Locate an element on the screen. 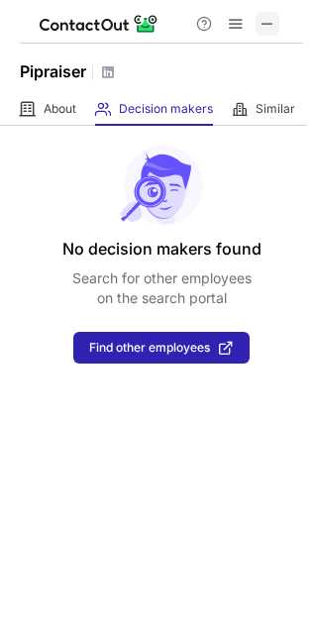 The image size is (315, 632). p: Search for other employees on the search portal is located at coordinates (161, 288).